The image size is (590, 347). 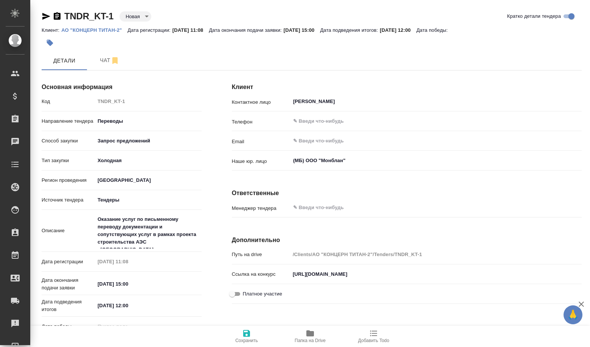 I want to click on h4: Дополнительно, so click(x=407, y=240).